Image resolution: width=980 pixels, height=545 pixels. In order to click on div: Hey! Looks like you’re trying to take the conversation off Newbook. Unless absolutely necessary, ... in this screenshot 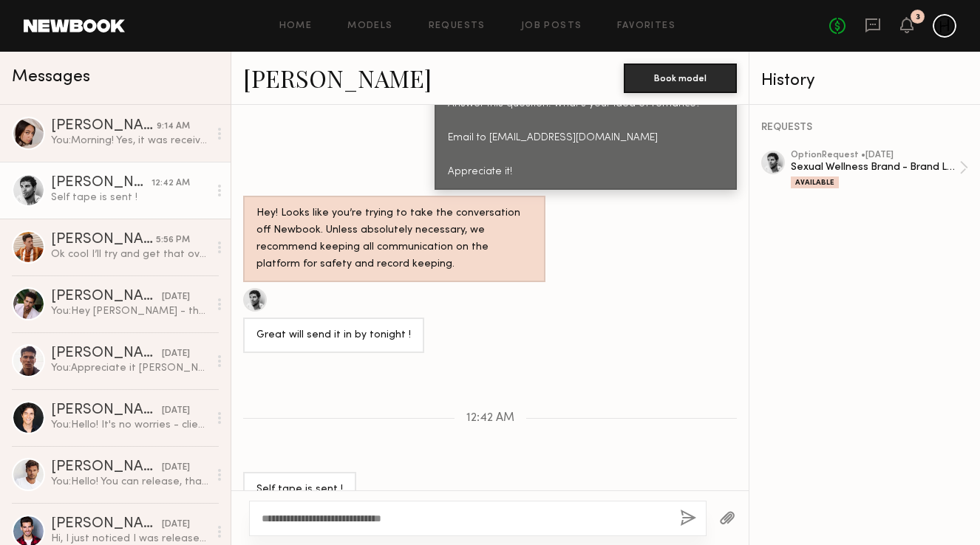, I will do `click(394, 240)`.